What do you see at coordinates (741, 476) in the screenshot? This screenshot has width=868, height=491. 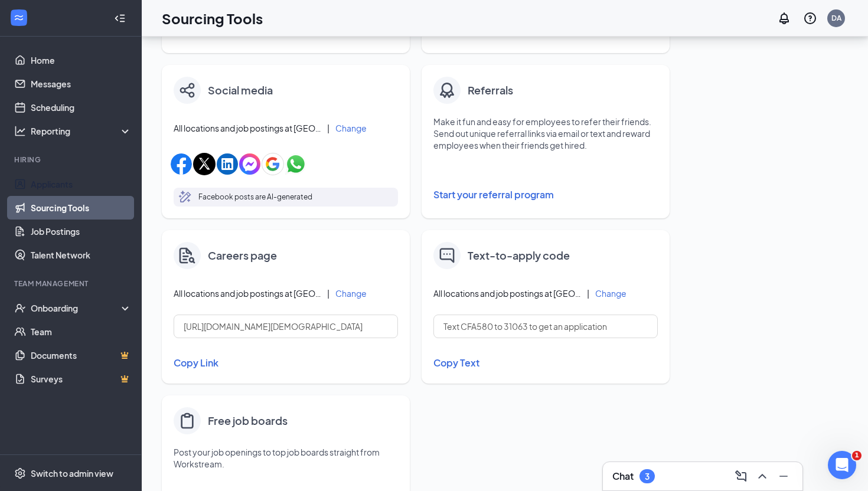 I see `svg: ComposeMessage` at bounding box center [741, 476].